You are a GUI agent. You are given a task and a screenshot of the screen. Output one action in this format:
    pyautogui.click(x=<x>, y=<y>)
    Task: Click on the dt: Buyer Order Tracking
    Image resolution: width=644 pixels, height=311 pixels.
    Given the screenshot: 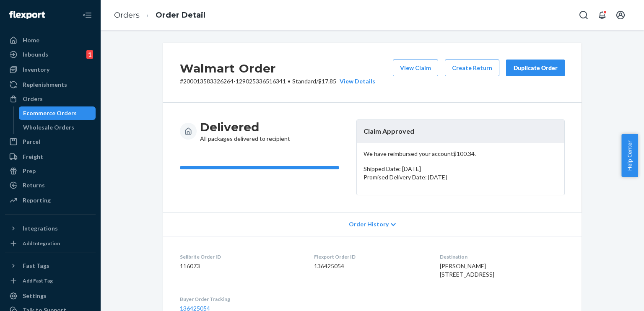 What is the action you would take?
    pyautogui.click(x=241, y=299)
    